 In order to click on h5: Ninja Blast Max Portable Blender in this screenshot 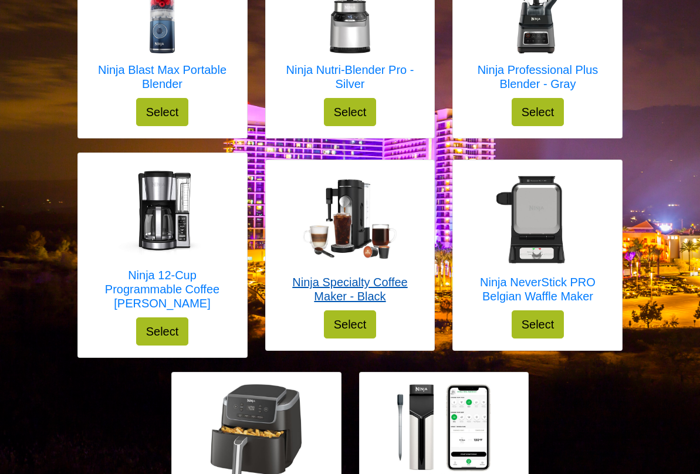, I will do `click(162, 77)`.